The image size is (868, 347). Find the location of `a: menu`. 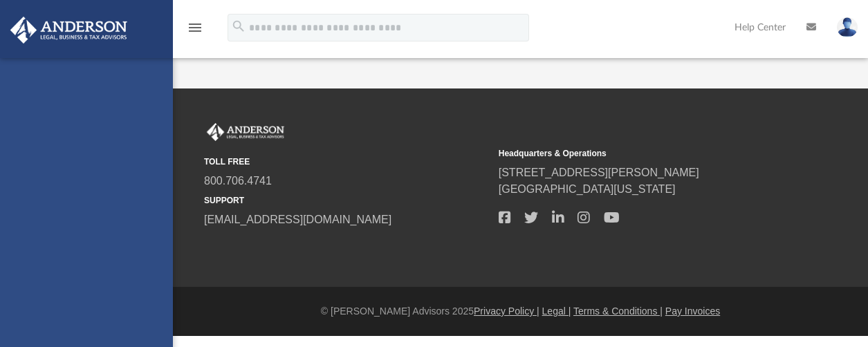

a: menu is located at coordinates (195, 31).